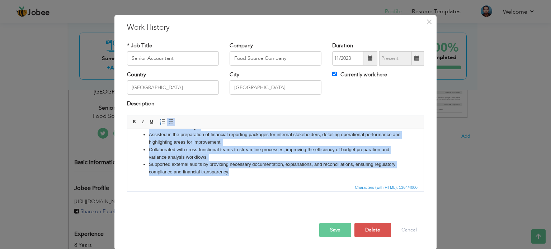 The width and height of the screenshot is (551, 249). I want to click on li: Collaborated with cross-functional teams to streamline processes, improving the efficiency of bud..., so click(148, 25).